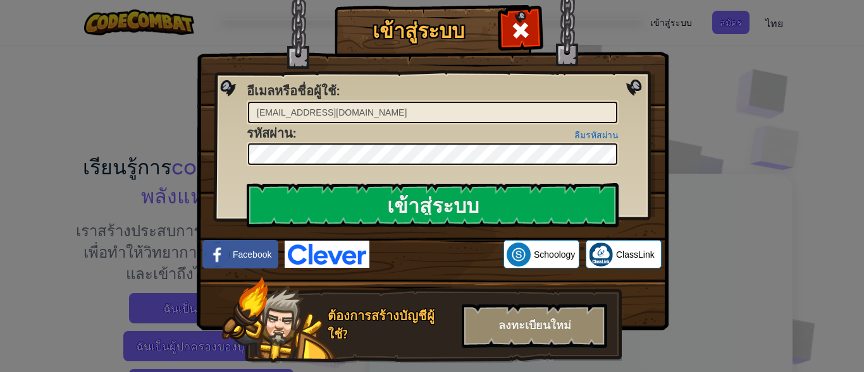  I want to click on span: รหัสผ่าน, so click(269, 133).